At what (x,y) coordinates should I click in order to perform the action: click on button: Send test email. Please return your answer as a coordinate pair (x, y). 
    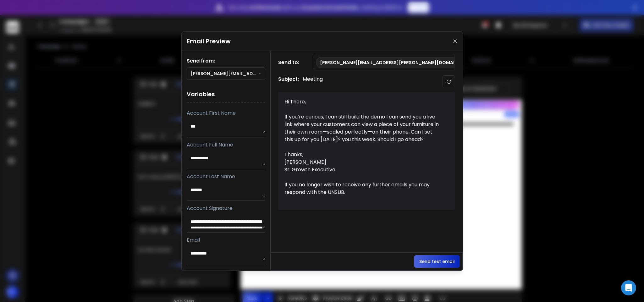
    Looking at the image, I should click on (437, 262).